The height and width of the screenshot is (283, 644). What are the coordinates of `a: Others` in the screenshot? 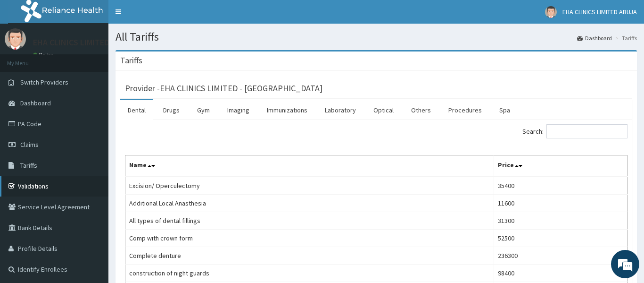 It's located at (421, 110).